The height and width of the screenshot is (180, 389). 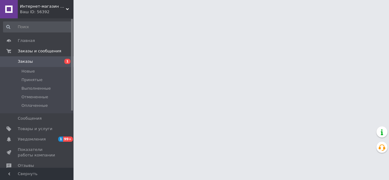 What do you see at coordinates (25, 62) in the screenshot?
I see `span: Заказы` at bounding box center [25, 62].